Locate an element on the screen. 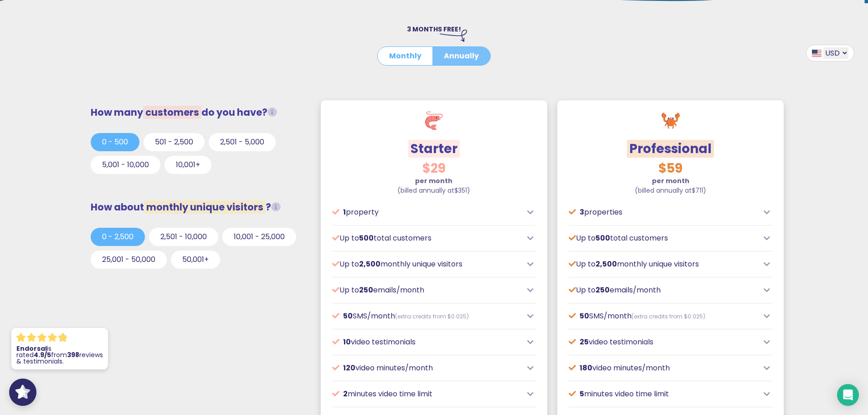  span: customers is located at coordinates (173, 112).